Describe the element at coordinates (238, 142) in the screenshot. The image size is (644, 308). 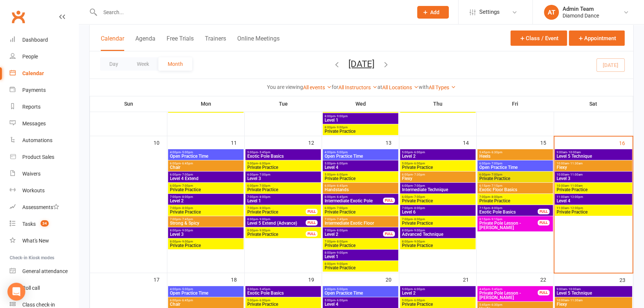
I see `div: 11` at that location.